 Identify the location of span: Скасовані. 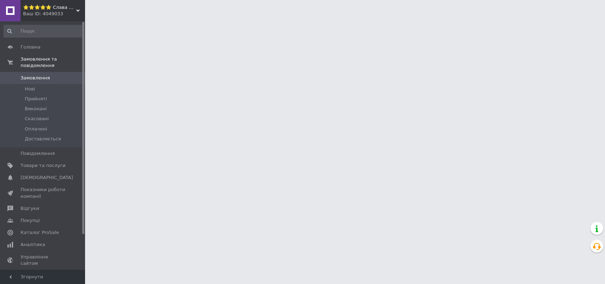
(37, 119).